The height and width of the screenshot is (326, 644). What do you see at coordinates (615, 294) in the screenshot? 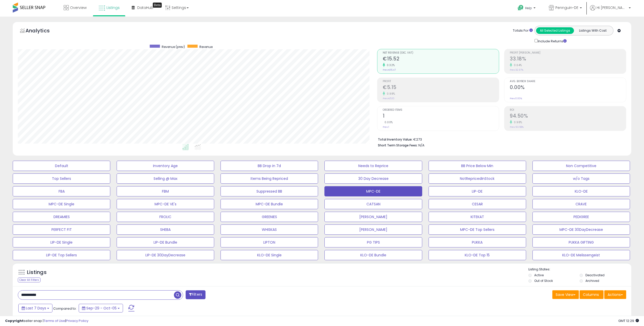
I see `button: Actions` at bounding box center [615, 294].